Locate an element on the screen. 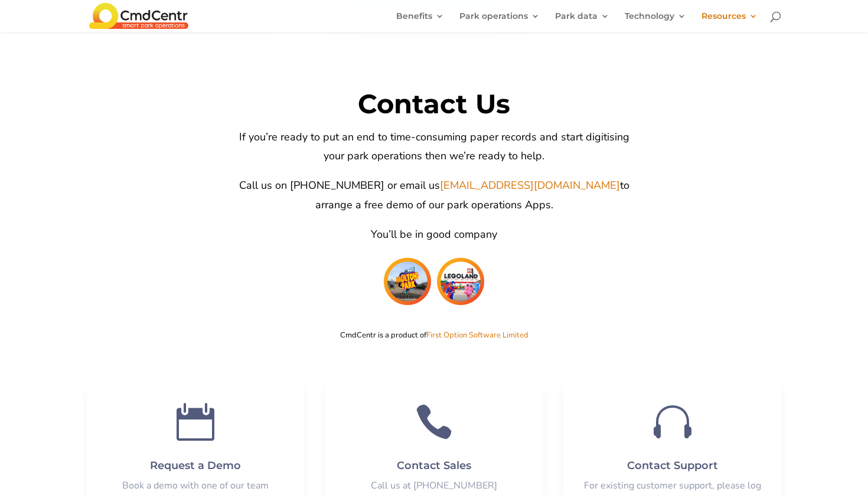  span: Contact Us is located at coordinates (434, 103).